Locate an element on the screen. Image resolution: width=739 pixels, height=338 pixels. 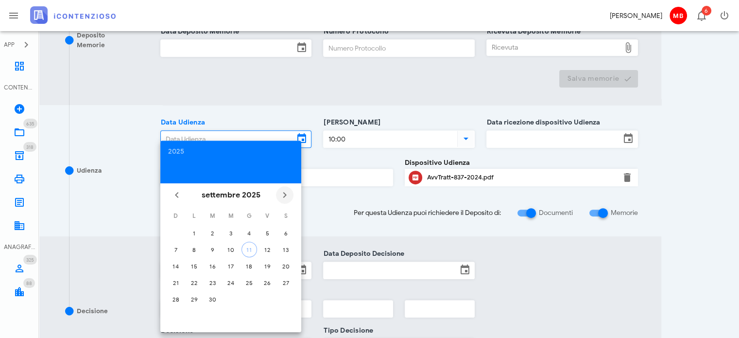
div: 19 is located at coordinates (267, 266).